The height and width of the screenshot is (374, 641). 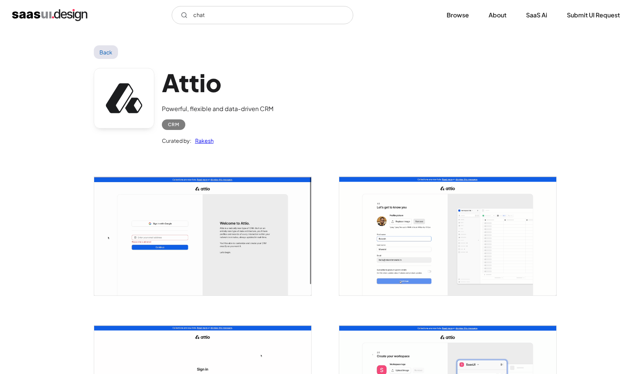 I want to click on div: Curated by:, so click(x=177, y=141).